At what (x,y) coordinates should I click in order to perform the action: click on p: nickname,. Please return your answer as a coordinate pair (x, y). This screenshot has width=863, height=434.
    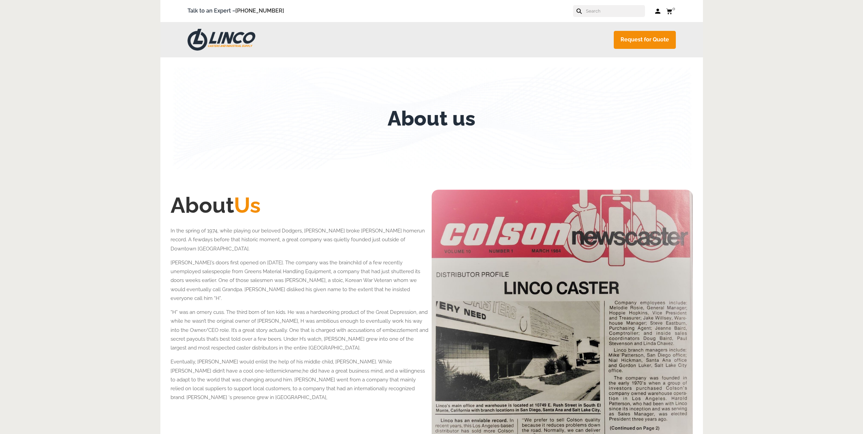
    Looking at the image, I should click on (299, 379).